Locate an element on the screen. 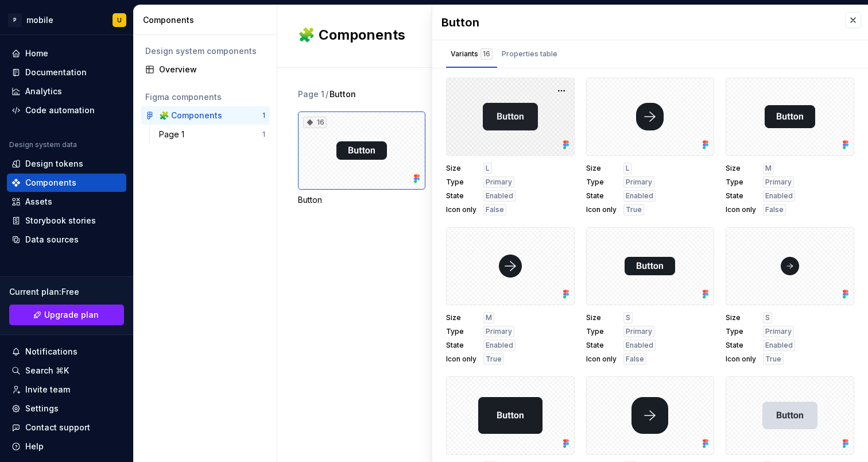 This screenshot has height=462, width=868. div: Search ⌘K is located at coordinates (47, 370).